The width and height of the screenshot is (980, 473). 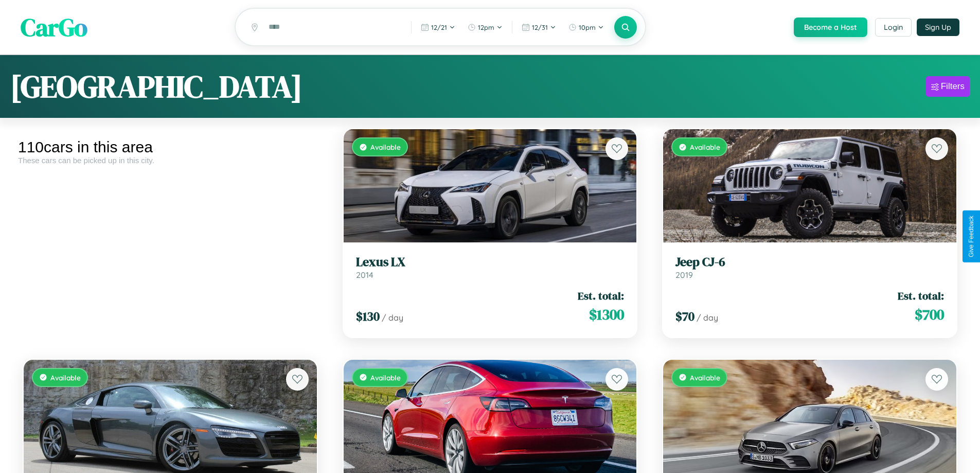 What do you see at coordinates (365, 275) in the screenshot?
I see `span: 2014` at bounding box center [365, 275].